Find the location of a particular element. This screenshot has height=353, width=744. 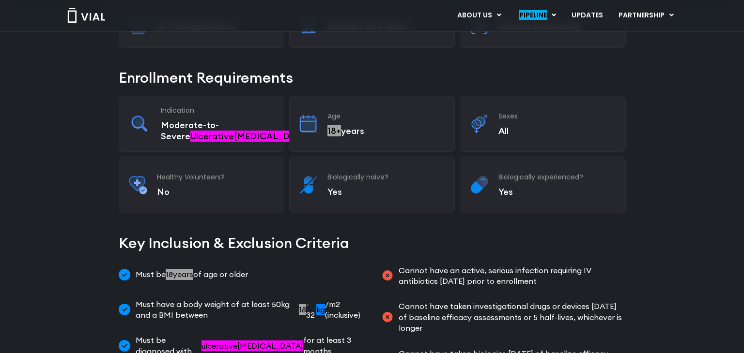

h3: Healthy Volunteers? is located at coordinates (215, 177).